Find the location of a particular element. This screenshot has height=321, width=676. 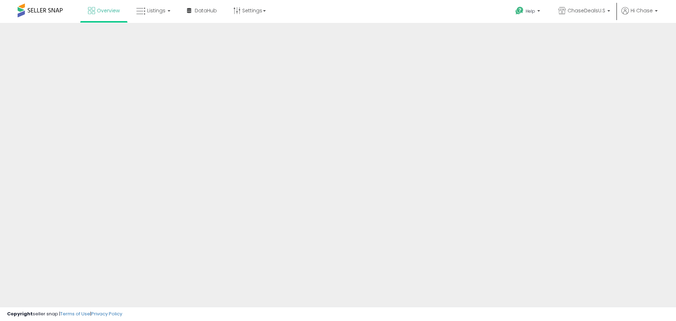

a: Terms of Use is located at coordinates (75, 313).